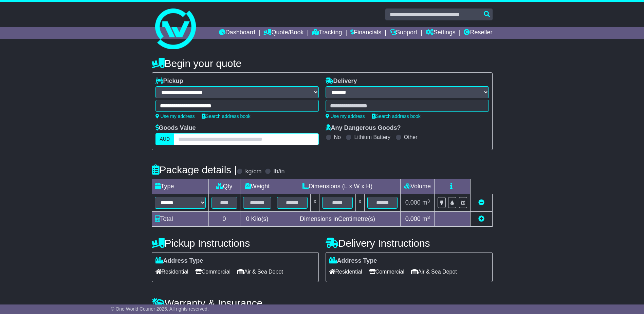 Image resolution: width=644 pixels, height=314 pixels. What do you see at coordinates (482, 219) in the screenshot?
I see `a: Add new item` at bounding box center [482, 219].